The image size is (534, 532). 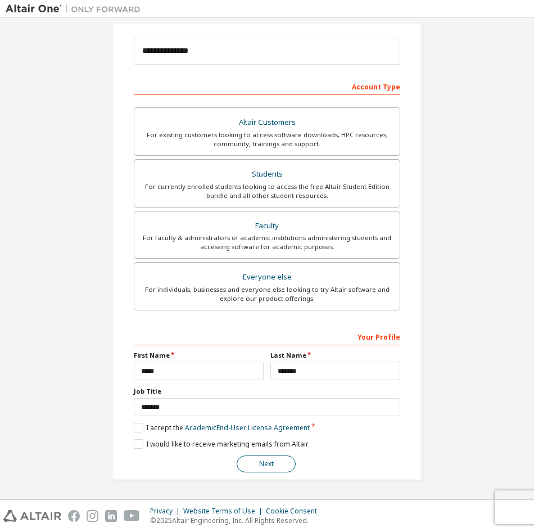 I want to click on img: Altair One, so click(x=76, y=9).